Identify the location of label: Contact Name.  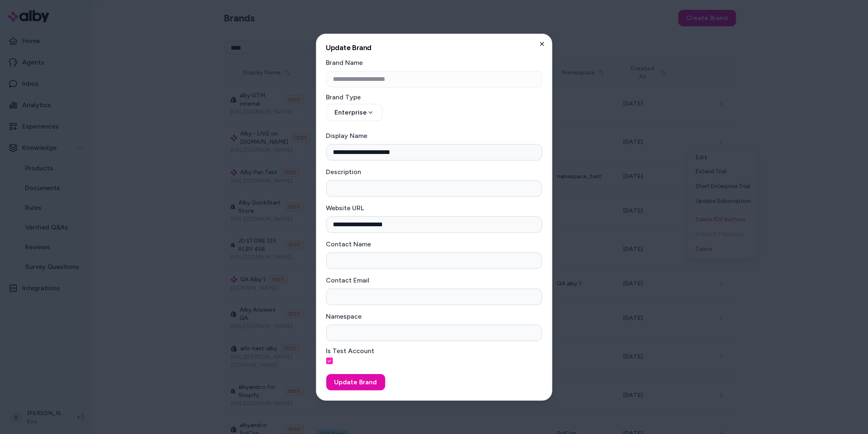
(349, 244).